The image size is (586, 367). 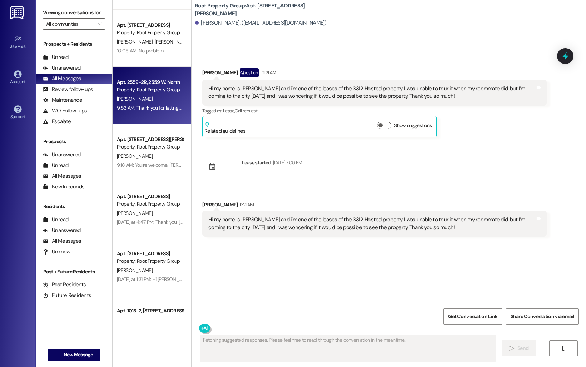 What do you see at coordinates (64, 187) in the screenshot?
I see `div: New Inbounds` at bounding box center [64, 187].